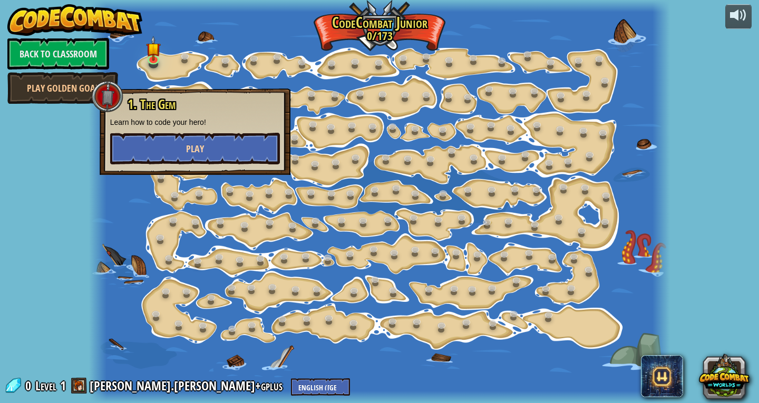 This screenshot has width=759, height=403. Describe the element at coordinates (63, 88) in the screenshot. I see `a: Play Golden Goal` at that location.